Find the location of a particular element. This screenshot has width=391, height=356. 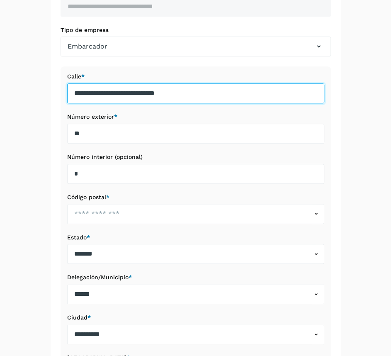

label: Código postal is located at coordinates (196, 197).